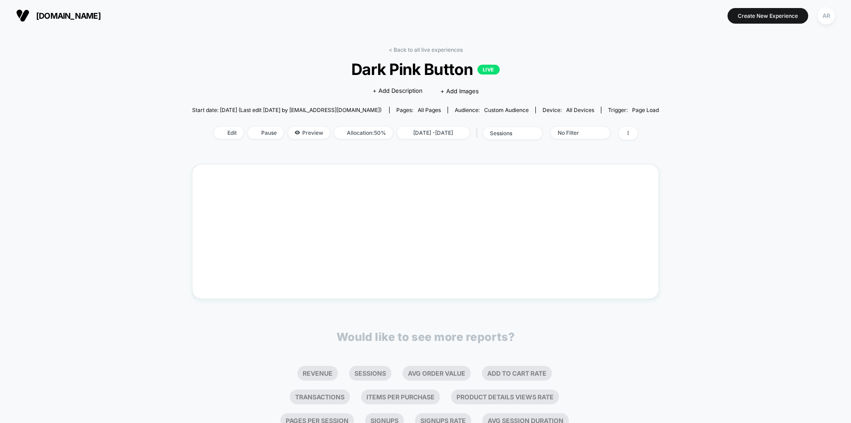  What do you see at coordinates (826, 16) in the screenshot?
I see `button: AR` at bounding box center [826, 16].